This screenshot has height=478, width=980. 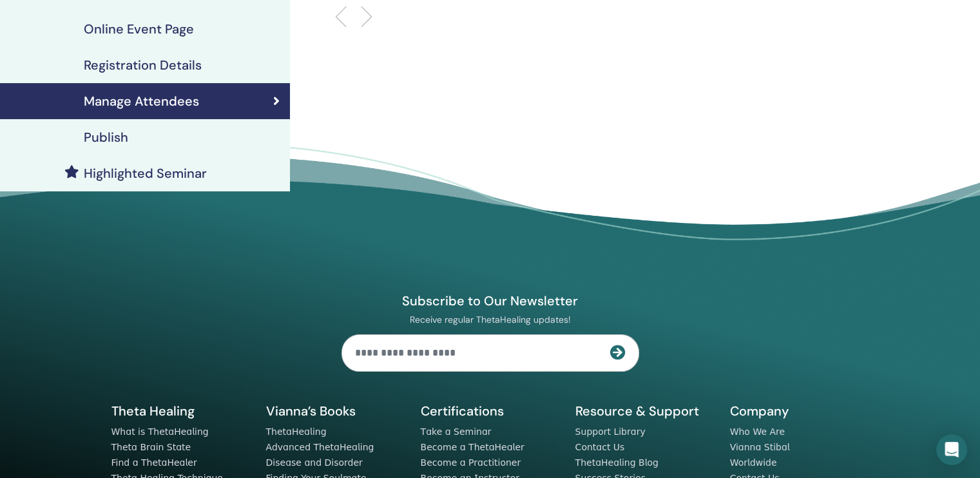 I want to click on h5: Certifications, so click(x=491, y=411).